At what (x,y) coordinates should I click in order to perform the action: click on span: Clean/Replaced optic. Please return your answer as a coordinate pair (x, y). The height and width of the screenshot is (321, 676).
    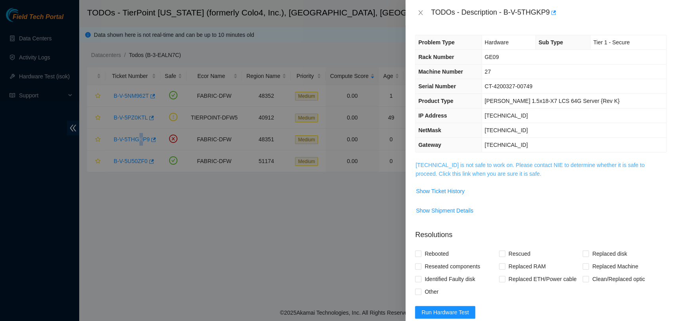
    Looking at the image, I should click on (618, 279).